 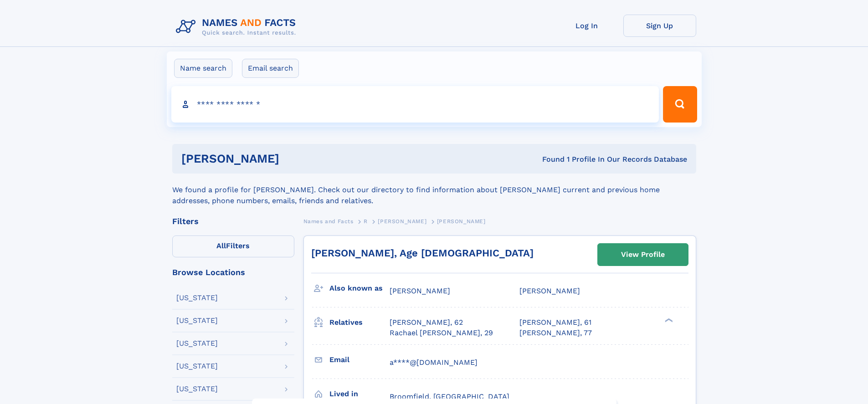 I want to click on a: R, so click(x=365, y=221).